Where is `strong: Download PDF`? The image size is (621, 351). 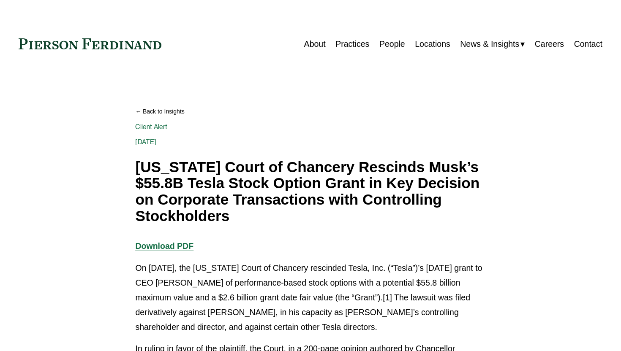 strong: Download PDF is located at coordinates (164, 246).